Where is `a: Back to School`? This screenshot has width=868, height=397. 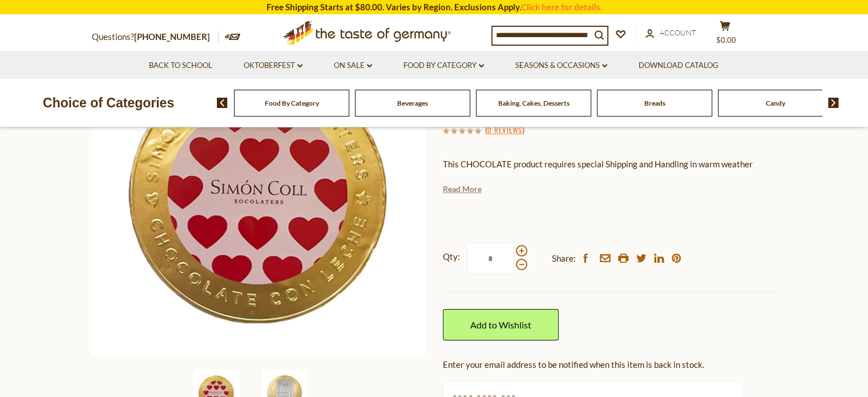 a: Back to School is located at coordinates (181, 66).